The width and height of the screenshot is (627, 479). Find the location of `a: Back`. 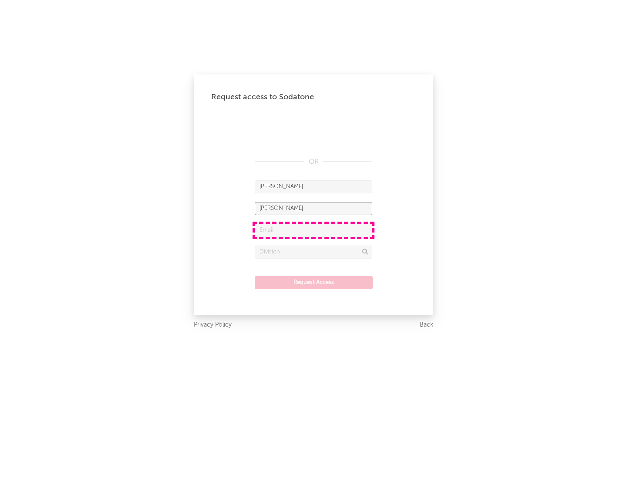

a: Back is located at coordinates (426, 325).